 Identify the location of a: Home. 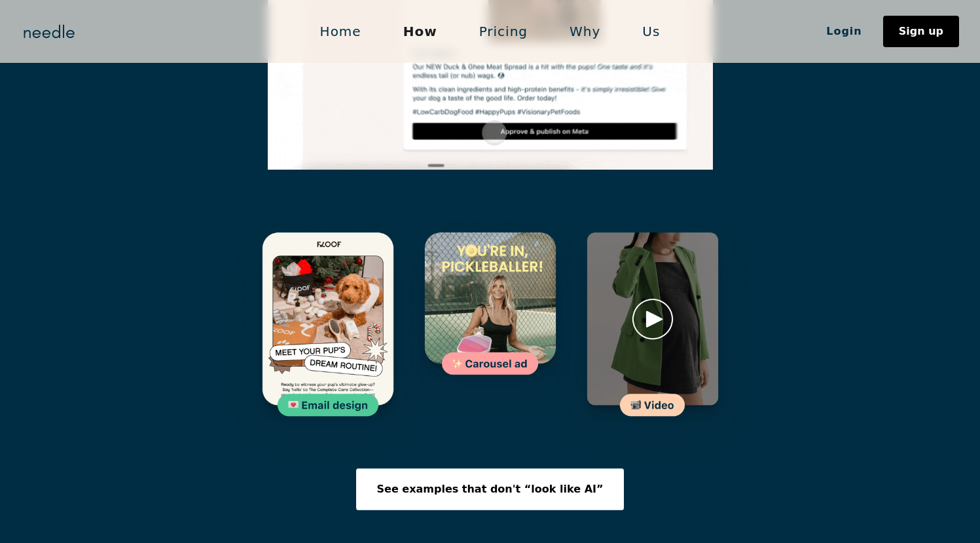
(341, 32).